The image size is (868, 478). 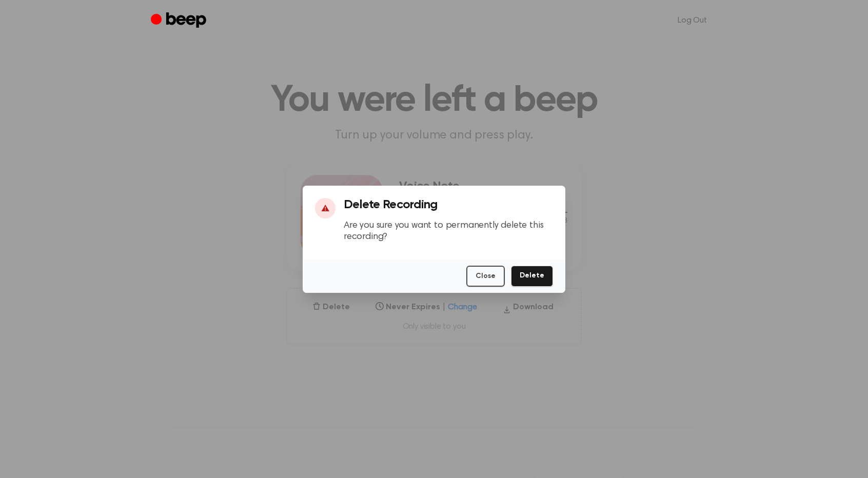 What do you see at coordinates (449, 205) in the screenshot?
I see `h3: Delete Recording` at bounding box center [449, 205].